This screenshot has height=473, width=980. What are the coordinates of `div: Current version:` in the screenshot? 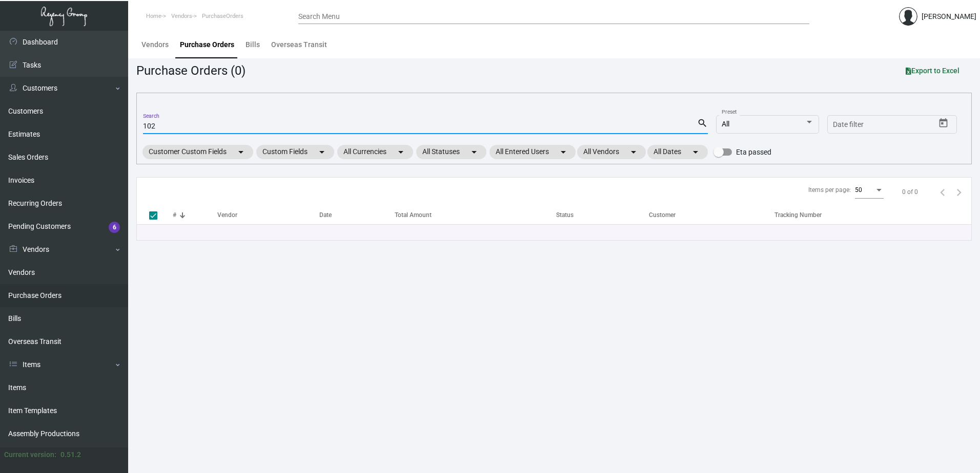 It's located at (31, 455).